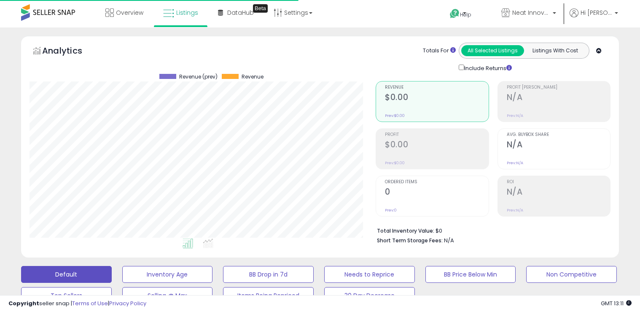  Describe the element at coordinates (493, 51) in the screenshot. I see `button: All Selected Listings` at that location.